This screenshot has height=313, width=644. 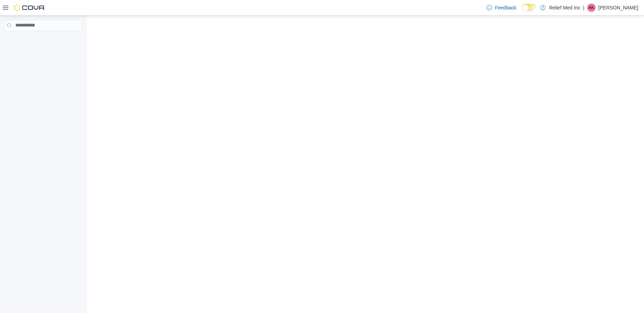 What do you see at coordinates (591, 7) in the screenshot?
I see `span: AK` at bounding box center [591, 7].